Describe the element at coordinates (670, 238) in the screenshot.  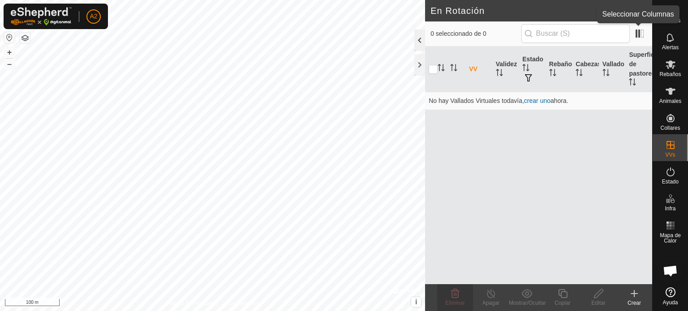
I see `span: Mapa de Calor` at that location.